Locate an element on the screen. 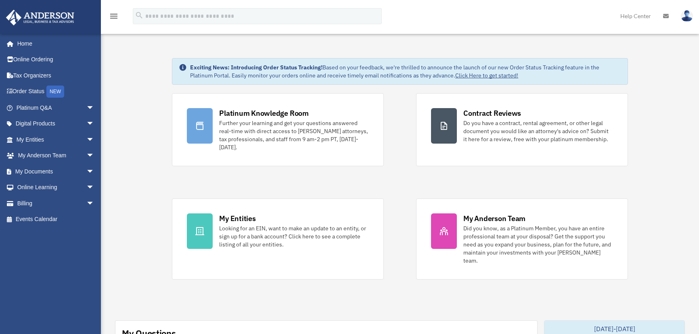  a: Digital Productsarrow_drop_down is located at coordinates (56, 124).